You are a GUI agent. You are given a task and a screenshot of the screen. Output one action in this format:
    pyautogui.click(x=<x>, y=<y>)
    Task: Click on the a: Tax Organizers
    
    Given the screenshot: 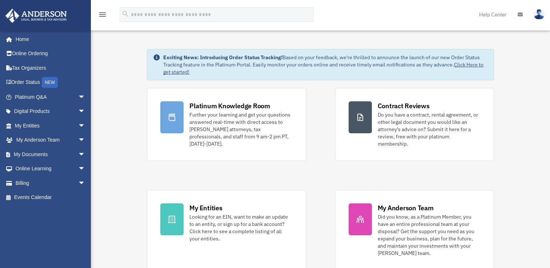 What is the action you would take?
    pyautogui.click(x=51, y=68)
    